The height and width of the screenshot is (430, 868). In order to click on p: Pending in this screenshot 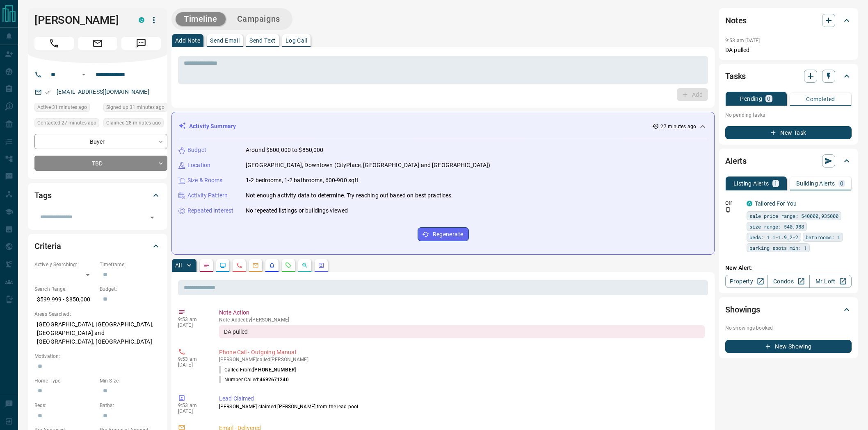, I will do `click(751, 99)`.